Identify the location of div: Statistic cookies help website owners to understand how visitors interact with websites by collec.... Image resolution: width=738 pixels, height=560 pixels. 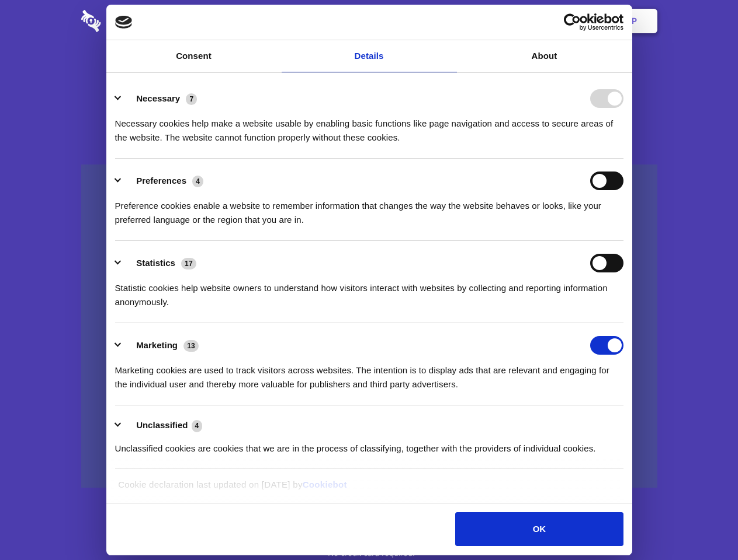
(369, 291).